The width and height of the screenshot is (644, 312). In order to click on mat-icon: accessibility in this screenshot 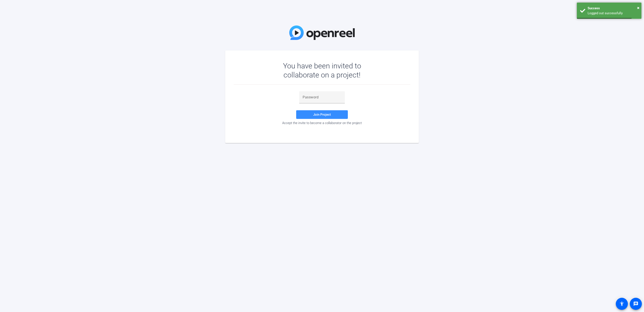, I will do `click(622, 304)`.